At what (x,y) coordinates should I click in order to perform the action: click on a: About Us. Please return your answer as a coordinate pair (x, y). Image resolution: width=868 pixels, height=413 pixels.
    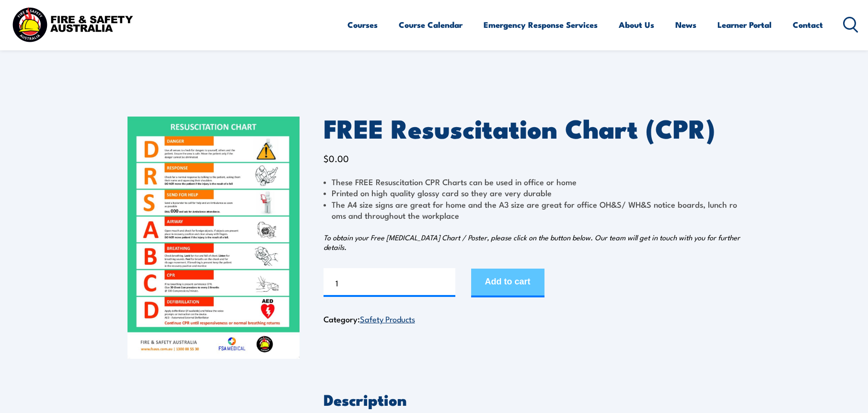
    Looking at the image, I should click on (637, 25).